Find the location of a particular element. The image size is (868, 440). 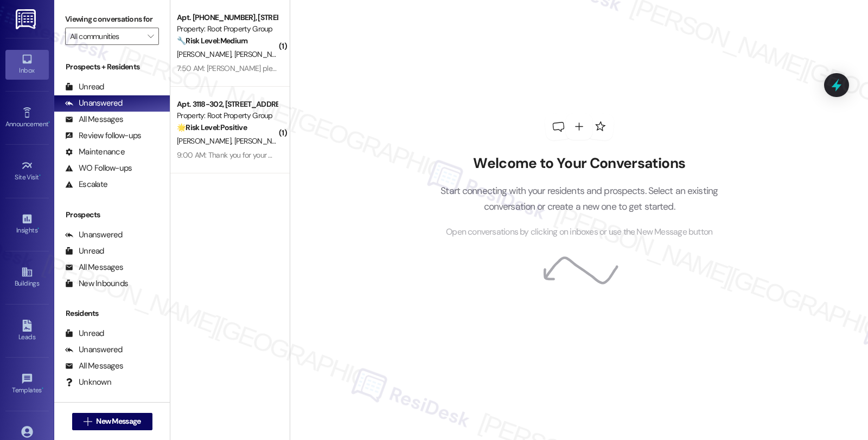

h2: Welcome to Your Conversations is located at coordinates (579, 163).